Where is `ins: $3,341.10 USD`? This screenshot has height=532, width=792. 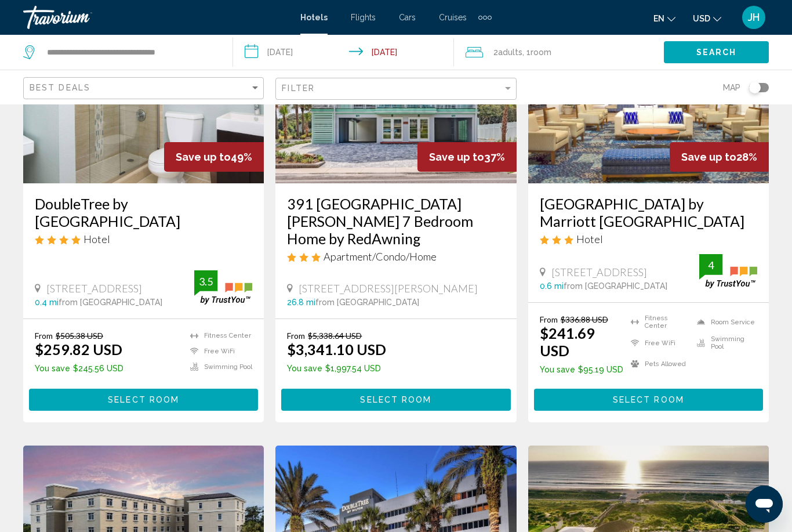 ins: $3,341.10 USD is located at coordinates (337, 349).